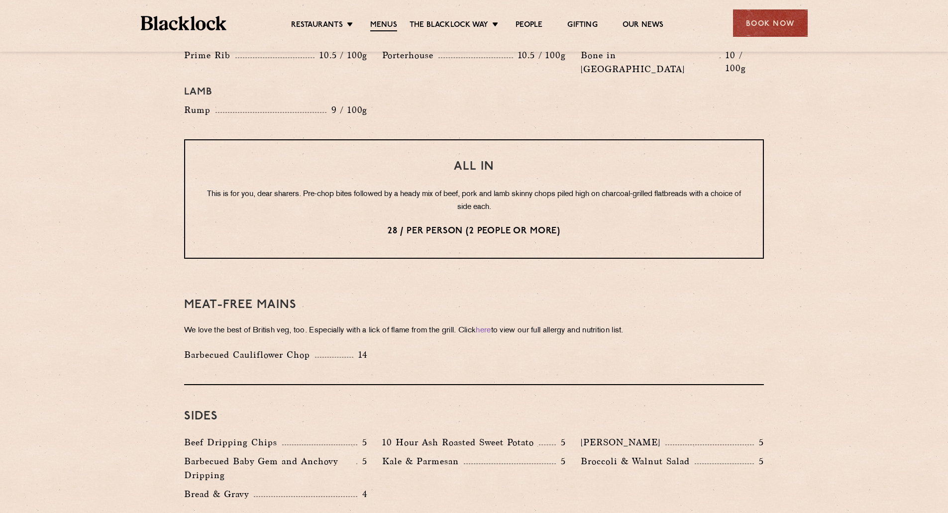 This screenshot has width=948, height=513. What do you see at coordinates (249, 355) in the screenshot?
I see `p: Barbecued Cauliflower Chop` at bounding box center [249, 355].